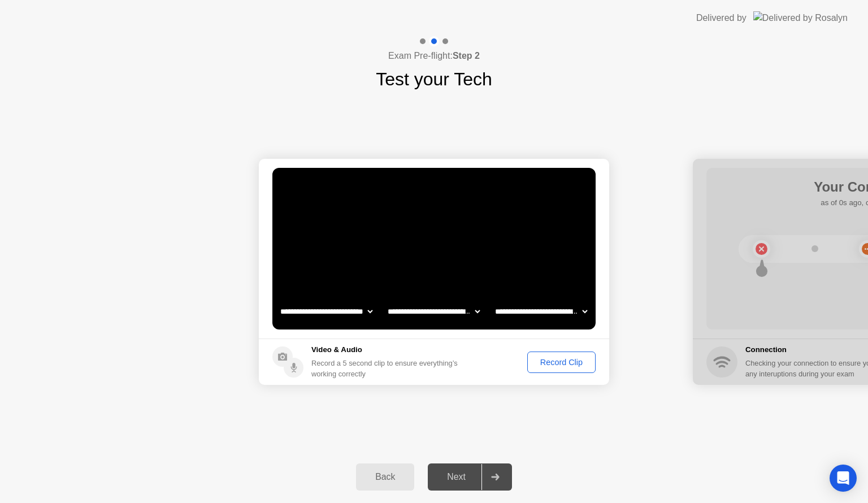 Image resolution: width=868 pixels, height=503 pixels. Describe the element at coordinates (385, 477) in the screenshot. I see `button: Back` at that location.